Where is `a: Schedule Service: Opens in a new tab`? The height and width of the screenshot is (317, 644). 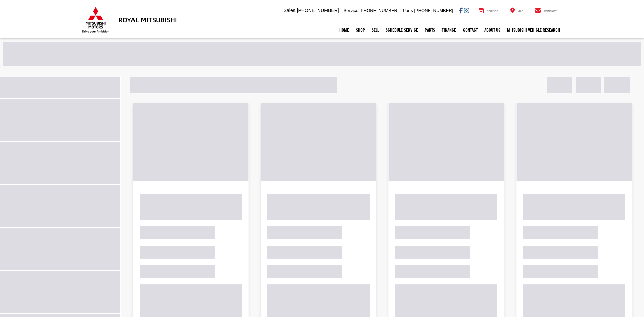
a: Schedule Service: Opens in a new tab is located at coordinates (402, 30).